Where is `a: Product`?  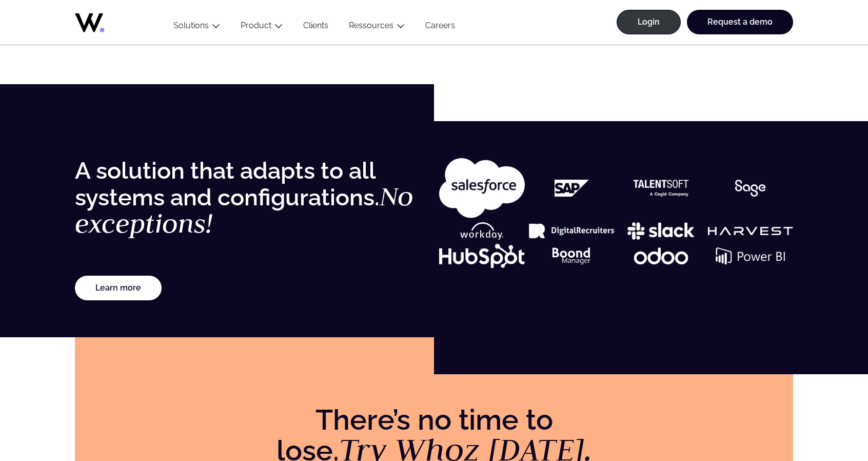 a: Product is located at coordinates (256, 25).